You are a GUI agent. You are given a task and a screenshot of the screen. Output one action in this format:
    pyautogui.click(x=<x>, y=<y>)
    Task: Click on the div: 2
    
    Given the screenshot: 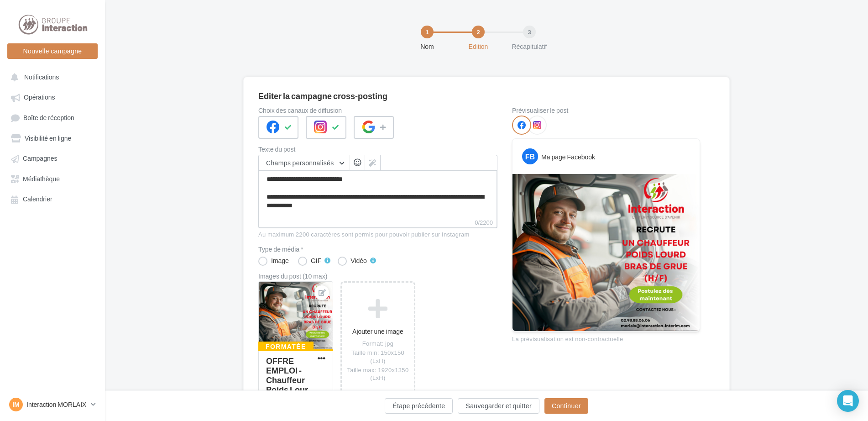 What is the action you would take?
    pyautogui.click(x=478, y=32)
    